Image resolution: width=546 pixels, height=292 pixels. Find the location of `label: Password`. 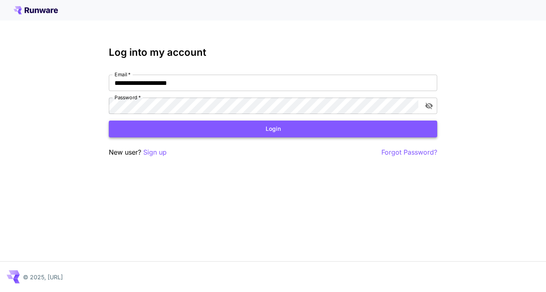

label: Password is located at coordinates (128, 97).